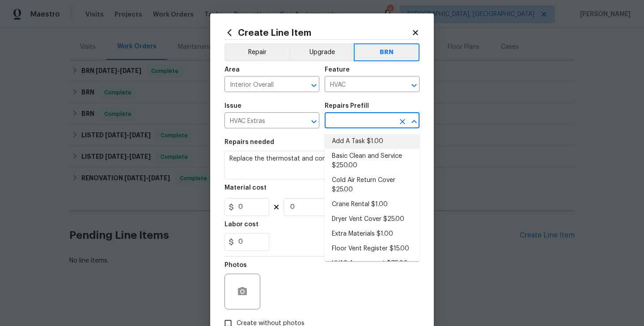  Describe the element at coordinates (386, 52) in the screenshot. I see `button: BRN` at that location.